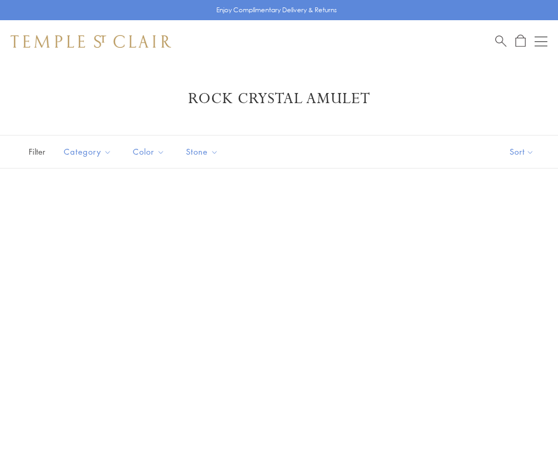 This screenshot has width=558, height=472. I want to click on h1: Rock Crystal Amulet, so click(279, 99).